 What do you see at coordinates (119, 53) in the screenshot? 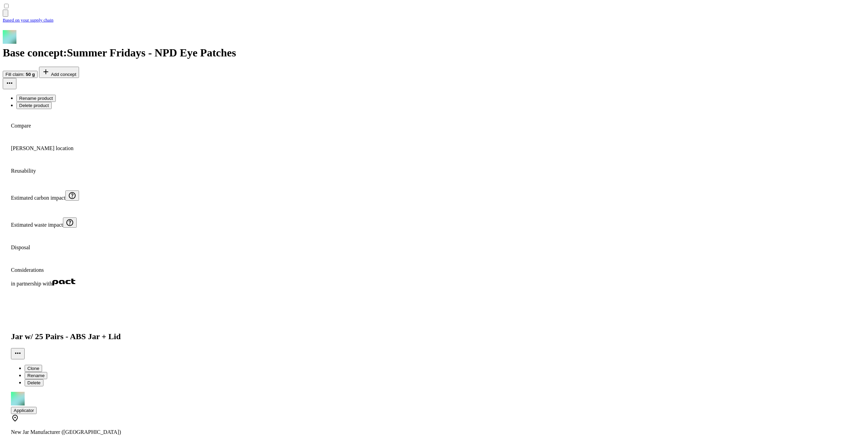
I see `span: Summer Fridays - NPD Eye Patches` at bounding box center [119, 53].